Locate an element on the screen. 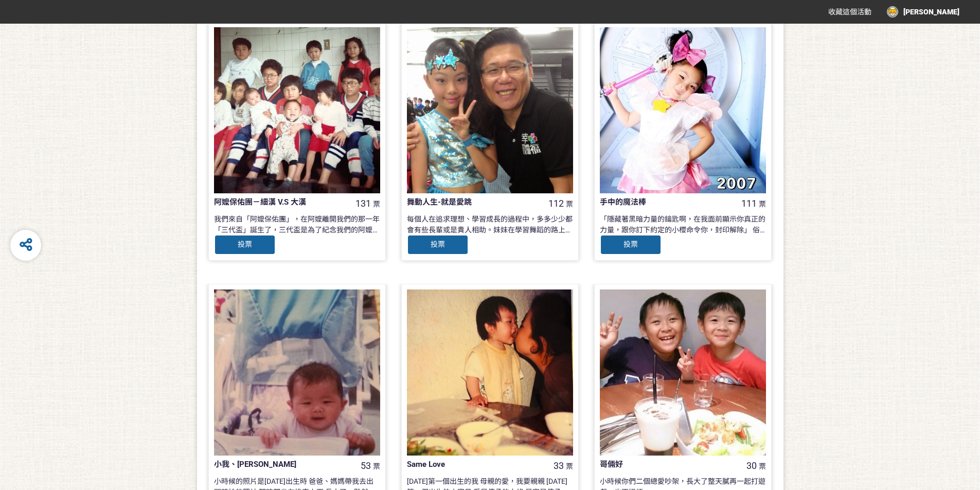  div: Same Love is located at coordinates (473, 464).